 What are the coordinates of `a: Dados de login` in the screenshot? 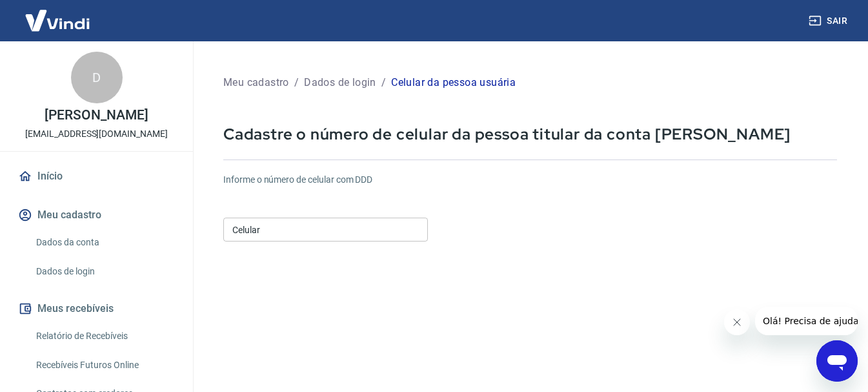 It's located at (104, 272).